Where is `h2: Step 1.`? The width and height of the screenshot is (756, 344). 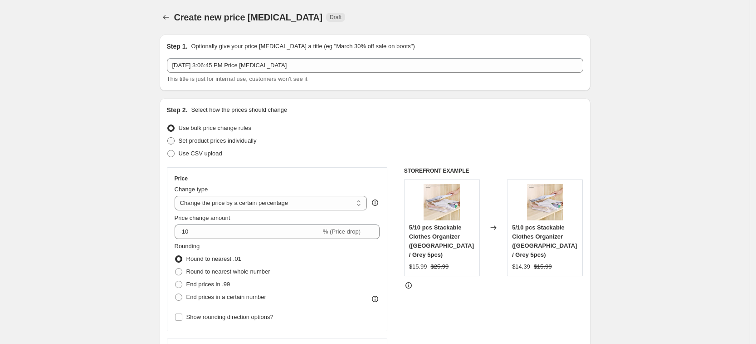 h2: Step 1. is located at coordinates (177, 46).